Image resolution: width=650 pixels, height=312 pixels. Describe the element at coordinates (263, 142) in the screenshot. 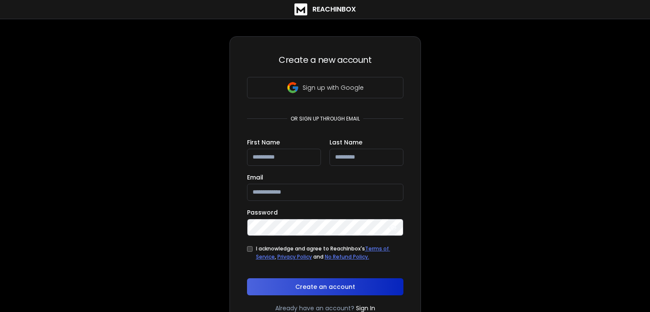

I see `label: First Name` at that location.